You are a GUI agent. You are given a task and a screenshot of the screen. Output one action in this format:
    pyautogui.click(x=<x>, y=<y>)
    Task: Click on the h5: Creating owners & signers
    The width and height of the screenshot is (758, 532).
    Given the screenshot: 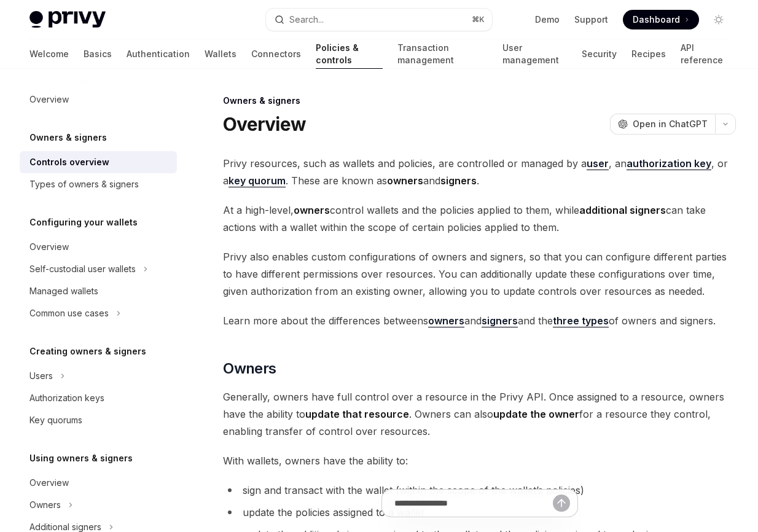 What is the action you would take?
    pyautogui.click(x=88, y=352)
    